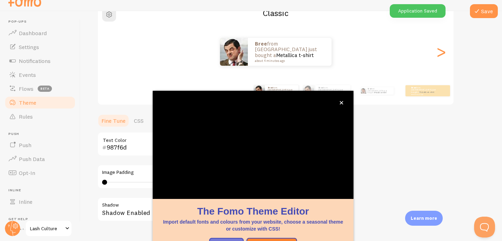  What do you see at coordinates (275, 13) in the screenshot?
I see `h2: Classic` at bounding box center [275, 13].